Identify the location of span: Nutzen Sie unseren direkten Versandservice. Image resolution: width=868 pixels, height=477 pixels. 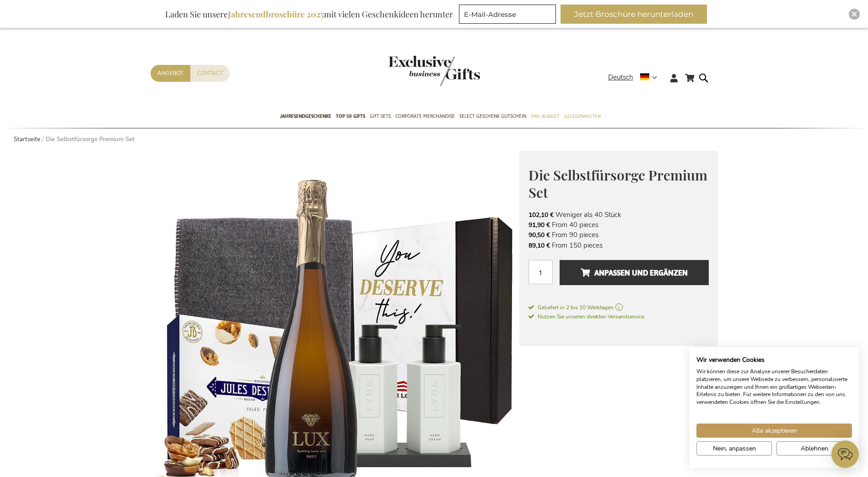
(586, 317).